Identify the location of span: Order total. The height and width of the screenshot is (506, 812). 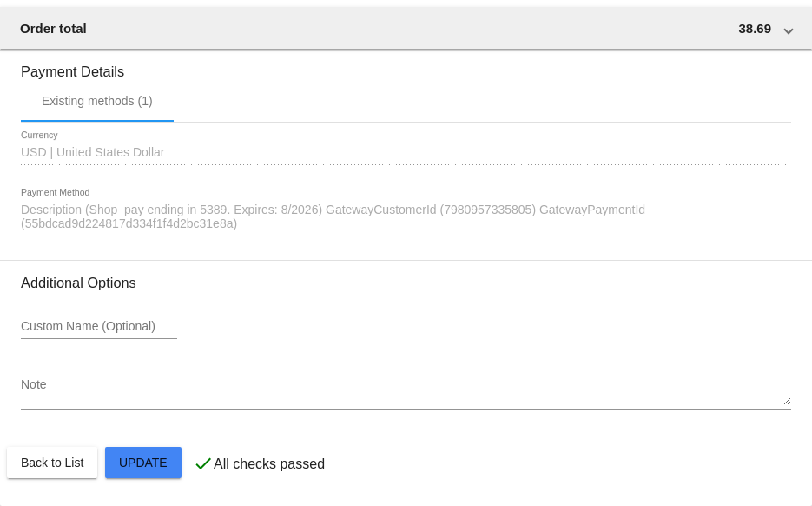
(53, 28).